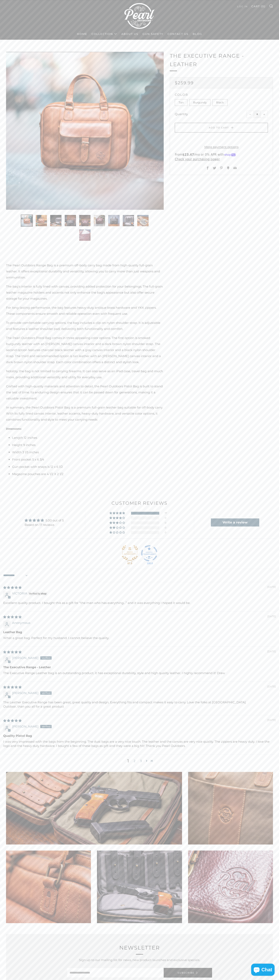  I want to click on inbox-online-store-chat: Shopify online store chat, so click(263, 970).